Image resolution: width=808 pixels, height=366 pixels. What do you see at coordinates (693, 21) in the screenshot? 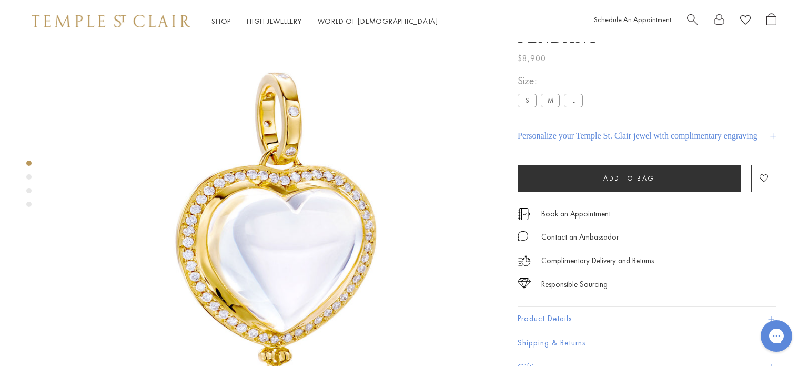
I see `a: Search` at bounding box center [693, 21].